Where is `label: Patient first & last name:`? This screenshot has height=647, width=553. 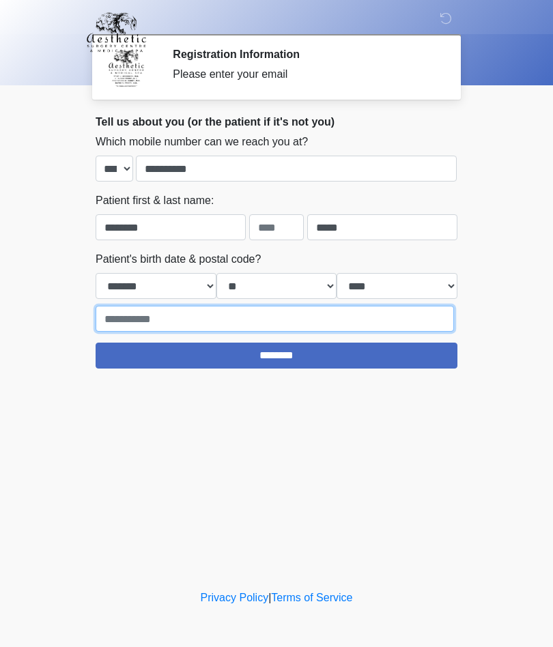
label: Patient first & last name: is located at coordinates (154, 201).